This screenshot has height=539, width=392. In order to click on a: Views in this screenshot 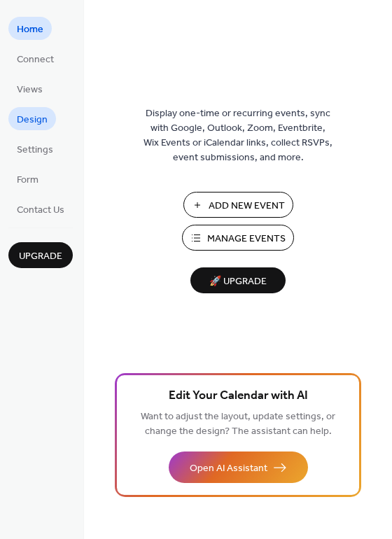, I will do `click(29, 88)`.